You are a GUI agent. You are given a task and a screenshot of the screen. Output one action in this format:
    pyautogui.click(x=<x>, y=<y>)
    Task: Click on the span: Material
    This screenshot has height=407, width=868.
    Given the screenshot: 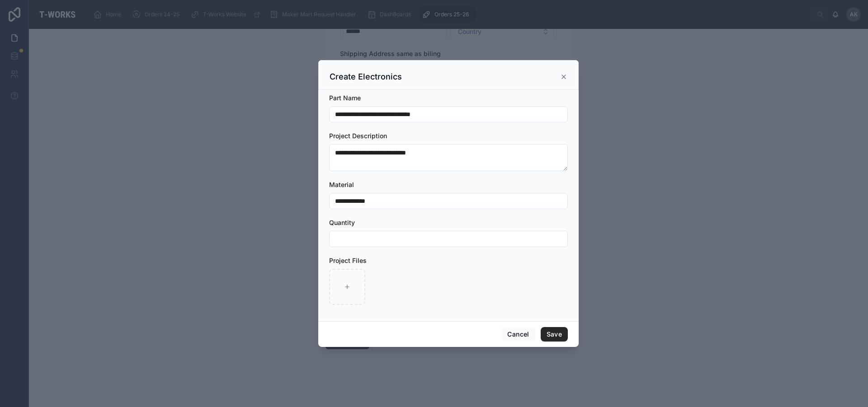 What is the action you would take?
    pyautogui.click(x=341, y=185)
    